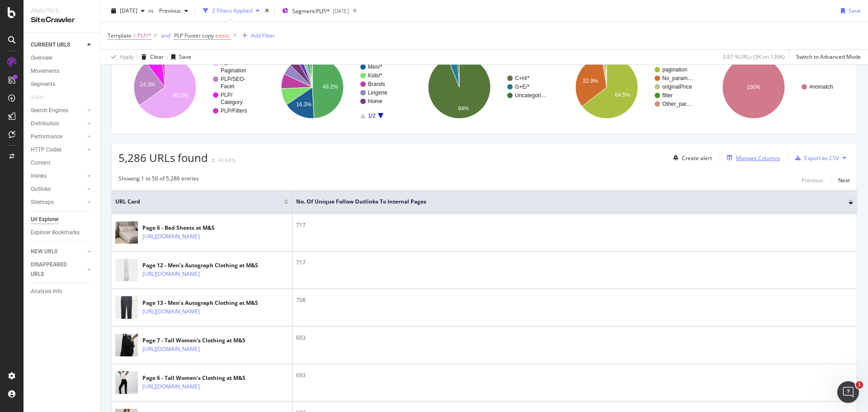 This screenshot has height=412, width=868. I want to click on button: Create alert, so click(691, 158).